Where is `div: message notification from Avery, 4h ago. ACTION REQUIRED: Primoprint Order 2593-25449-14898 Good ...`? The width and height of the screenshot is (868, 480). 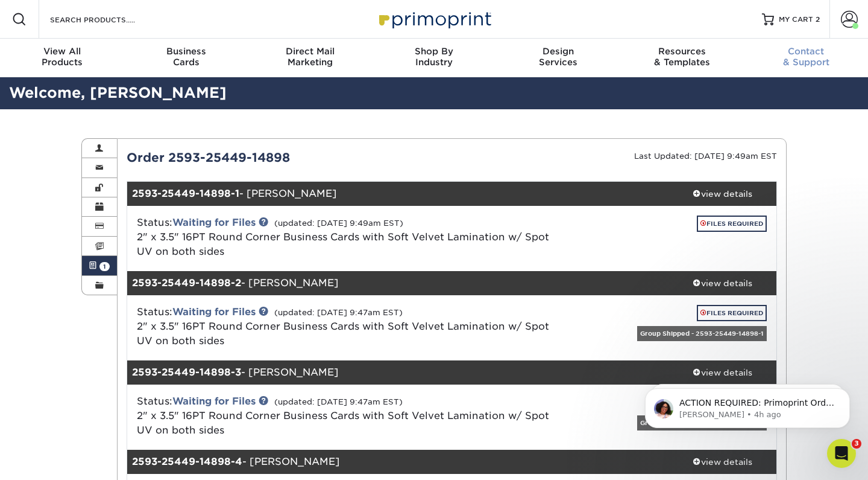
div: message notification from Avery, 4h ago. ACTION REQUIRED: Primoprint Order 2593-25449-14898 Good ... is located at coordinates (121, 45).